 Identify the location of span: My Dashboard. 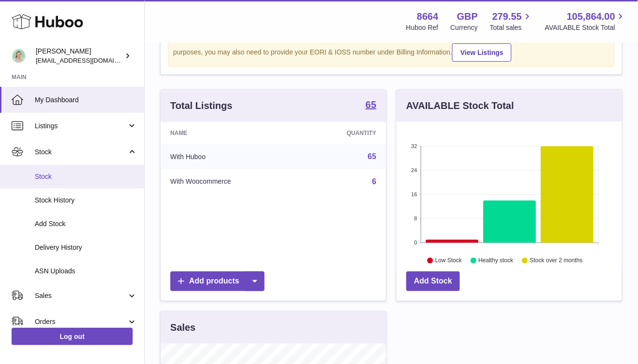
(86, 100).